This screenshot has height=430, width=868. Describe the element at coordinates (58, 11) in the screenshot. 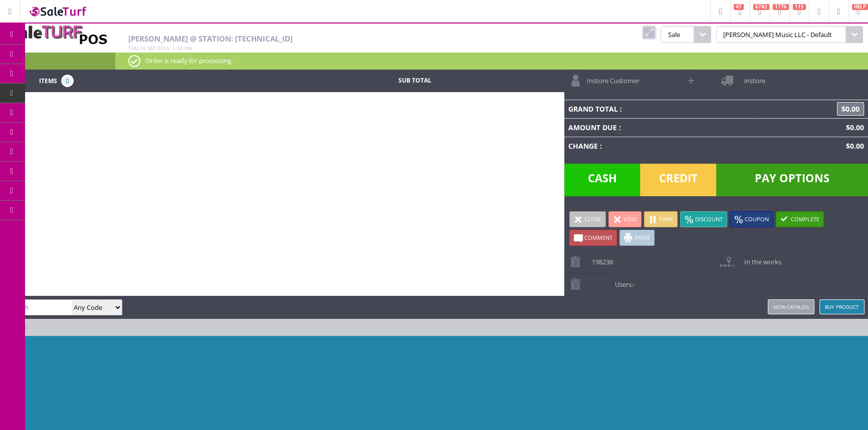

I see `img: SaleTurf` at that location.